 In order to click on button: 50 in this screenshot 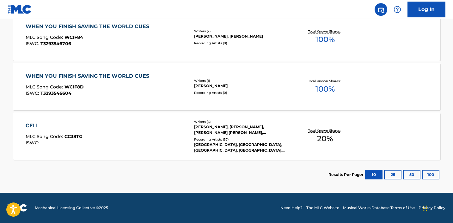, I will do `click(411, 175)`.